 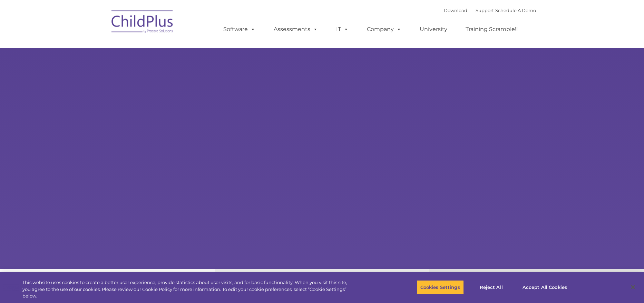 What do you see at coordinates (384, 30) in the screenshot?
I see `a: Company` at bounding box center [384, 30].